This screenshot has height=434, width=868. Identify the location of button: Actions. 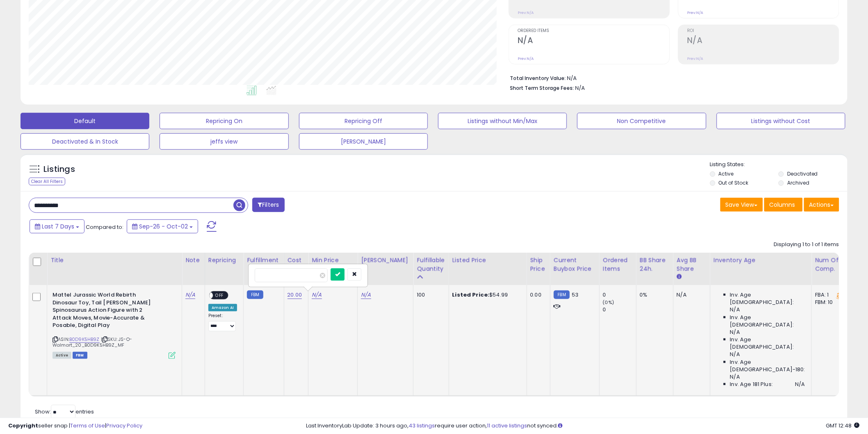
(822, 205).